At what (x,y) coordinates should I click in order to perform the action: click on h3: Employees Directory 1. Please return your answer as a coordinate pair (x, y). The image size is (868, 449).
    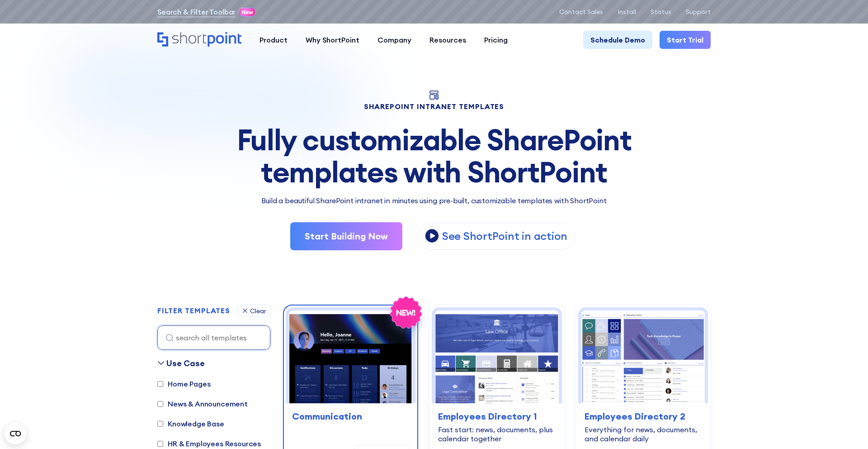
    Looking at the image, I should click on (496, 416).